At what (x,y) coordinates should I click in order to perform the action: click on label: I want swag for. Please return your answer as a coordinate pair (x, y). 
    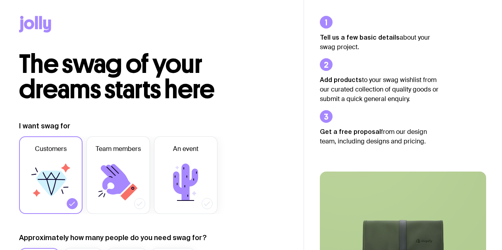
    Looking at the image, I should click on (44, 126).